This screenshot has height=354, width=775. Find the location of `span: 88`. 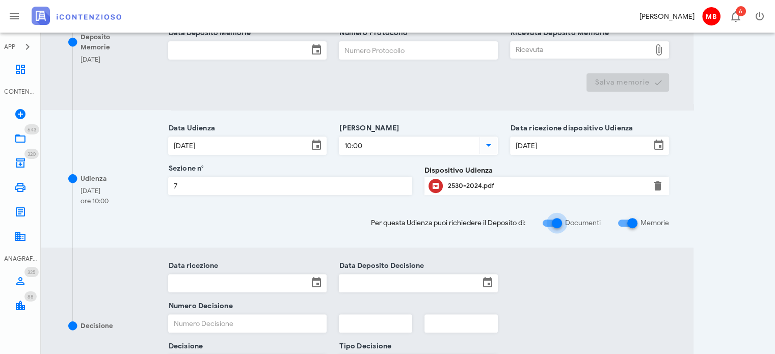

span: 88 is located at coordinates (31, 297).